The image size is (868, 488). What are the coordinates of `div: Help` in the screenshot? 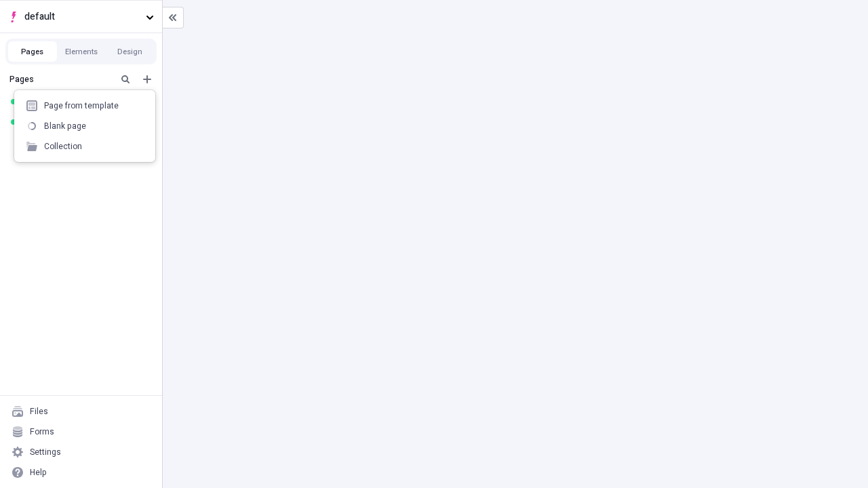 It's located at (38, 472).